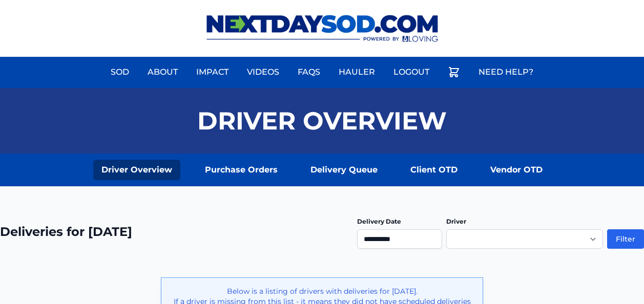 Image resolution: width=644 pixels, height=304 pixels. Describe the element at coordinates (344, 170) in the screenshot. I see `a: Delivery Queue` at that location.